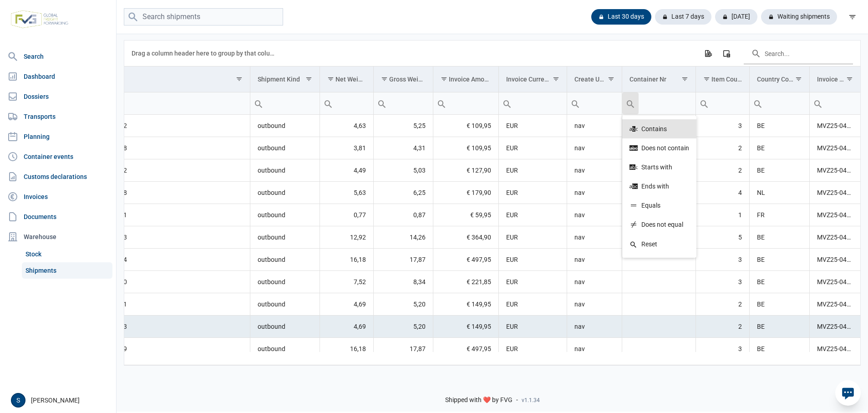 The height and width of the screenshot is (413, 868). What do you see at coordinates (153, 170) in the screenshot?
I see `td: 25BEI0000023958972` at bounding box center [153, 170].